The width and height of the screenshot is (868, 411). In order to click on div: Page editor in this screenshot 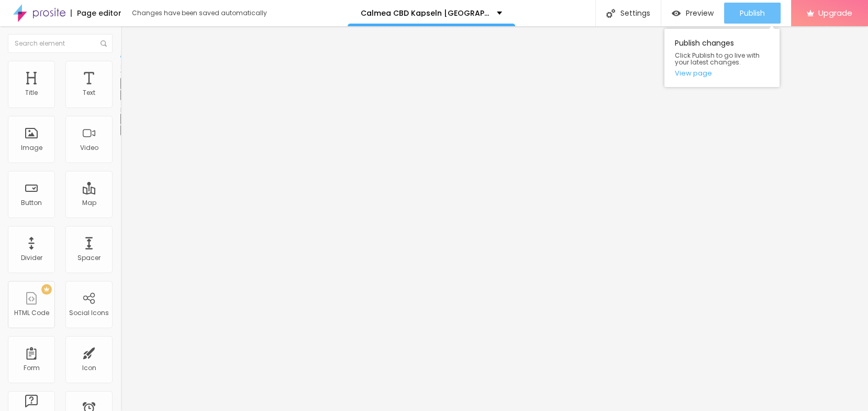, I will do `click(96, 13)`.